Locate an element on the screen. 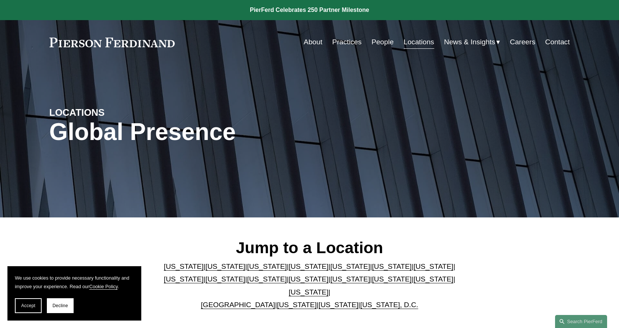 This screenshot has width=619, height=328. button: Accept is located at coordinates (28, 305).